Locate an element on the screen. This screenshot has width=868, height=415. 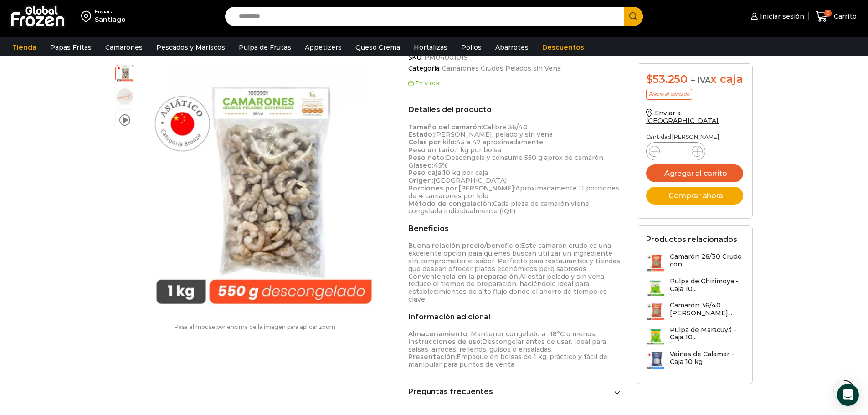
span: 36/40 rpd bronze is located at coordinates (125, 96).